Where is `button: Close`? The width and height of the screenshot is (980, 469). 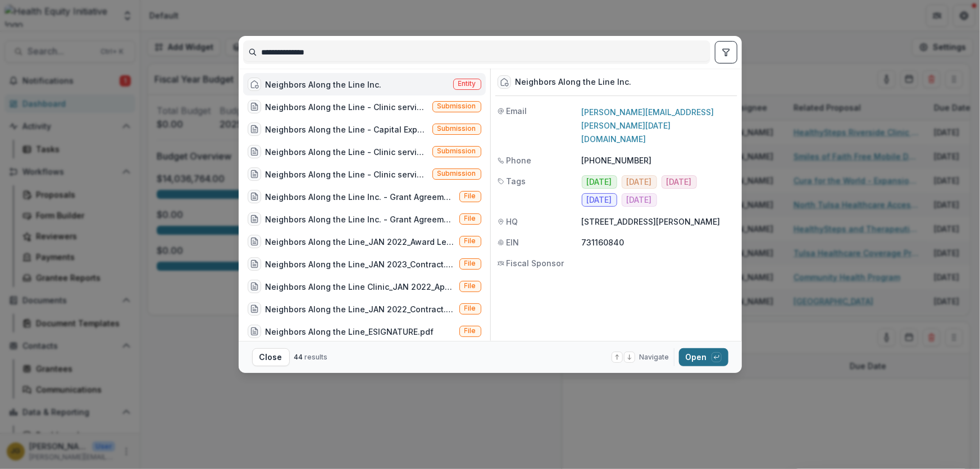
button: Close is located at coordinates (271, 357).